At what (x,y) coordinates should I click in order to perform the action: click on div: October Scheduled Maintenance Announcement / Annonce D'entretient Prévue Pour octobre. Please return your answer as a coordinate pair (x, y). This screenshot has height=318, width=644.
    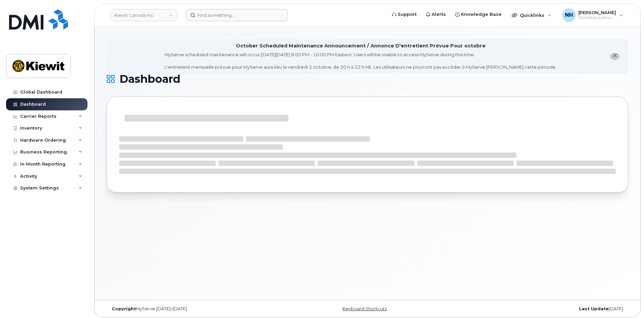
    Looking at the image, I should click on (360, 46).